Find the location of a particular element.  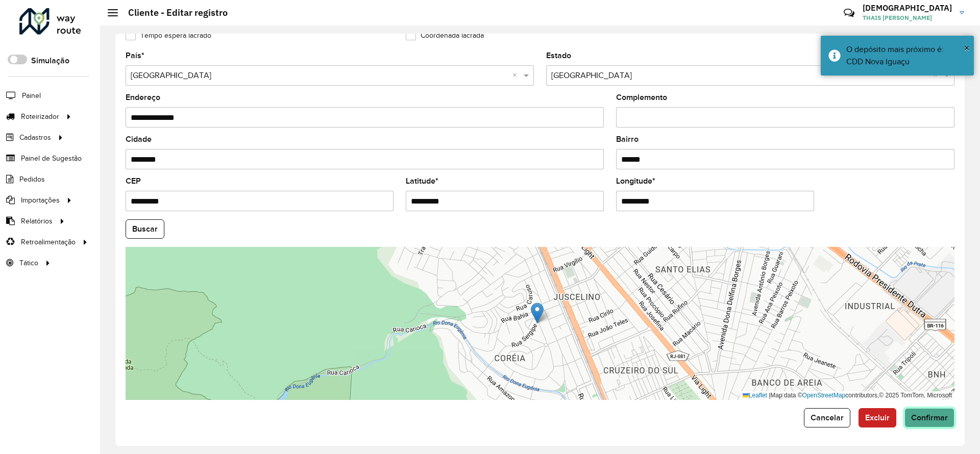

span: Pedidos is located at coordinates (32, 179).